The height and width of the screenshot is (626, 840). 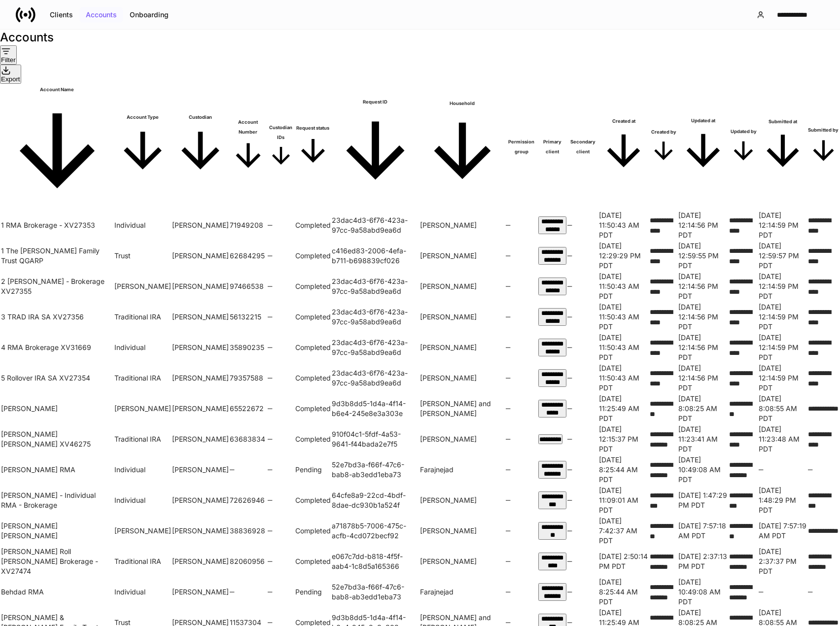 What do you see at coordinates (624, 592) in the screenshot?
I see `td: 2025-08-27T15:25:44.705Z` at bounding box center [624, 592].